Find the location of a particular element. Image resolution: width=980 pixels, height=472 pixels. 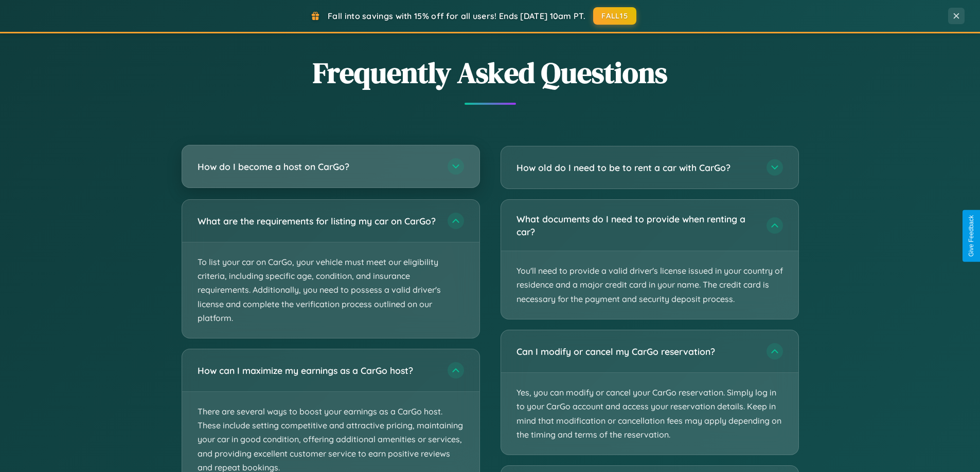

p: You'll need to provide a valid driver's license issued in your country of residence and a major c... is located at coordinates (650, 285).